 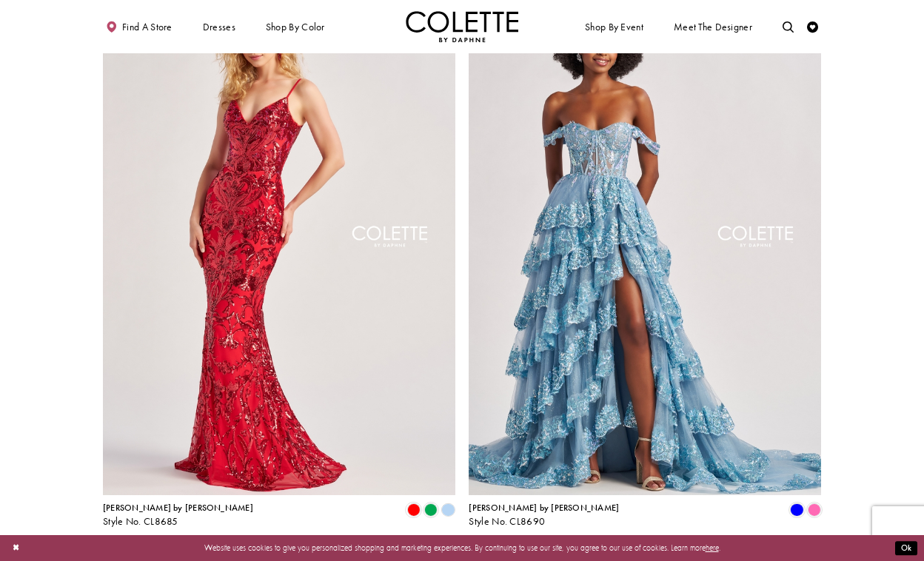 I want to click on button: Submit Dialog, so click(x=906, y=547).